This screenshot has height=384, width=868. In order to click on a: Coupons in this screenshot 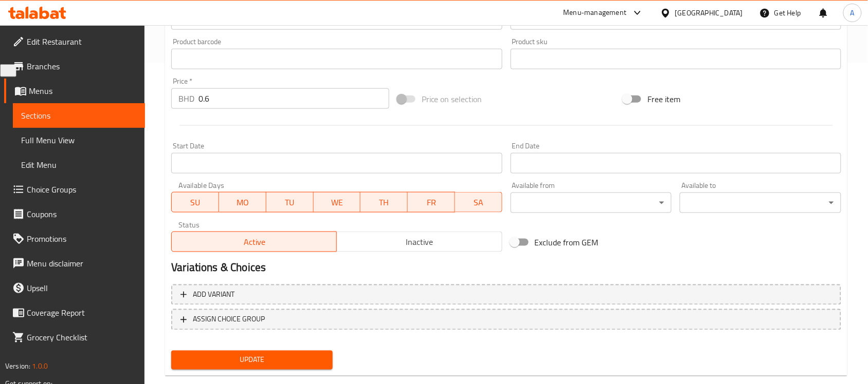, I will do `click(75, 214)`.